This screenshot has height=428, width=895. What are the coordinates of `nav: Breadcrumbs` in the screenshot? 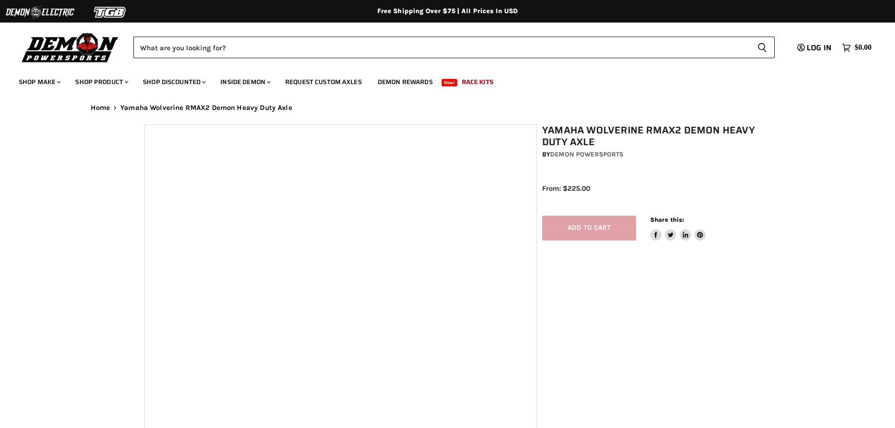 It's located at (448, 108).